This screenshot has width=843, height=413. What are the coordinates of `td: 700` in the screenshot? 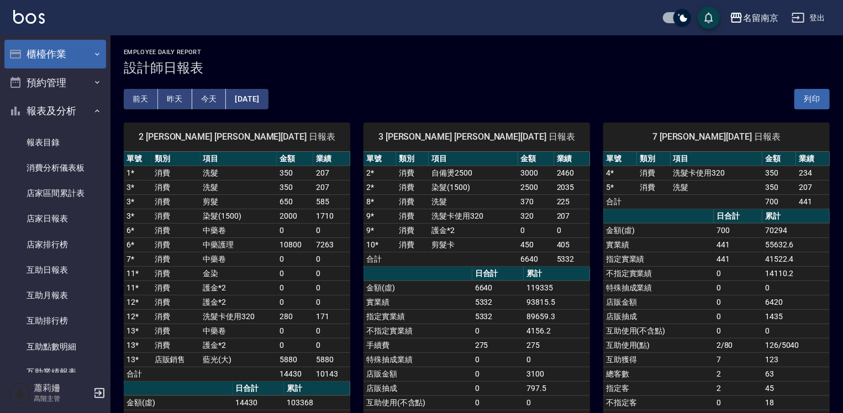 It's located at (778, 202).